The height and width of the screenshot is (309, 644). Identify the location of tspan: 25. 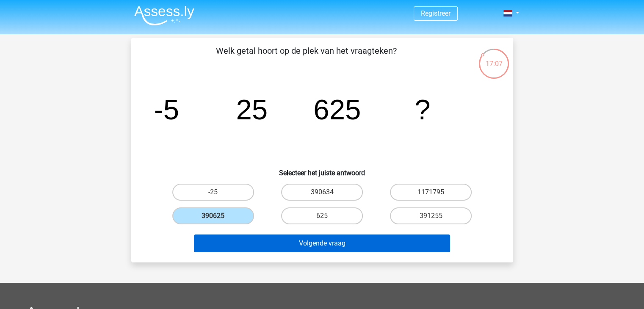
(251, 109).